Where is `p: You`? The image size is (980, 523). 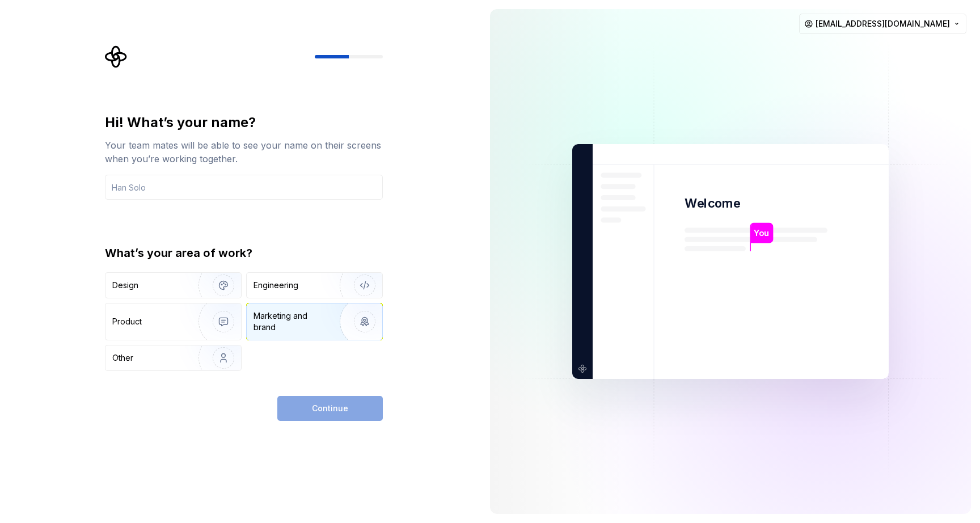 p: You is located at coordinates (761, 233).